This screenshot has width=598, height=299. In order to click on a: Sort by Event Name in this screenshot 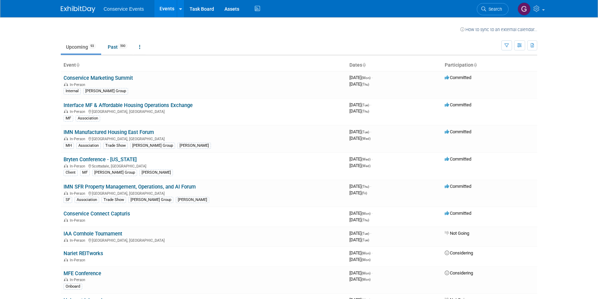, I will do `click(78, 65)`.